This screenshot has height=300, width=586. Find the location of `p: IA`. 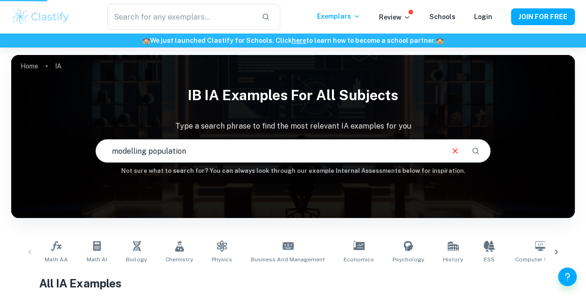

p: IA is located at coordinates (58, 66).